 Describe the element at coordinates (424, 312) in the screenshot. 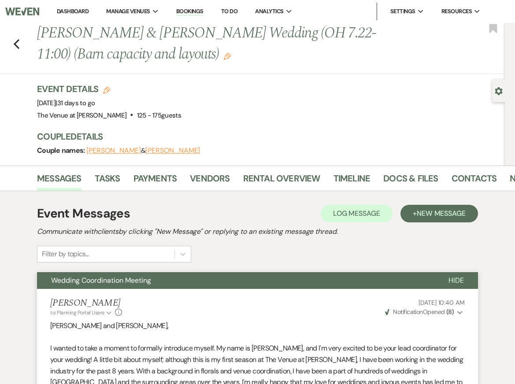

I see `button: NotificationOpened (8)` at that location.